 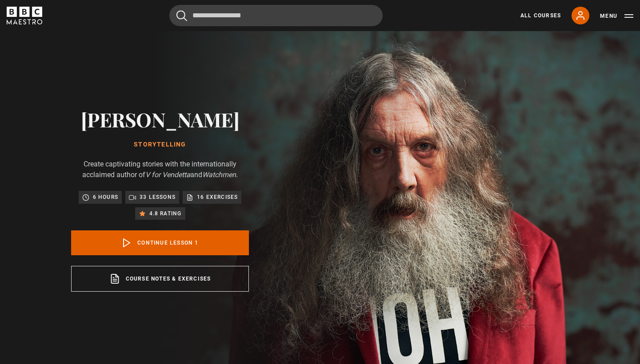 What do you see at coordinates (540, 16) in the screenshot?
I see `a: All Courses` at bounding box center [540, 16].